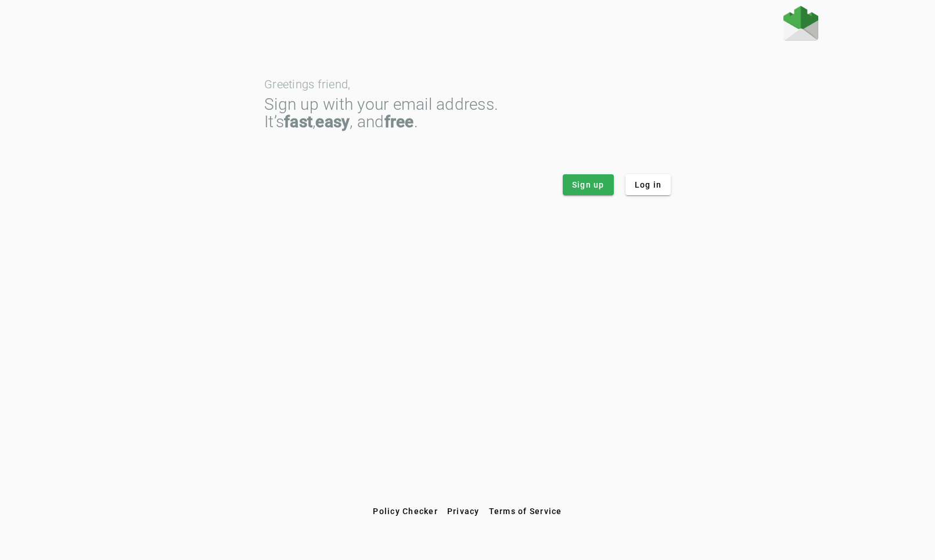 The width and height of the screenshot is (935, 560). Describe the element at coordinates (648, 184) in the screenshot. I see `button: Log in` at that location.